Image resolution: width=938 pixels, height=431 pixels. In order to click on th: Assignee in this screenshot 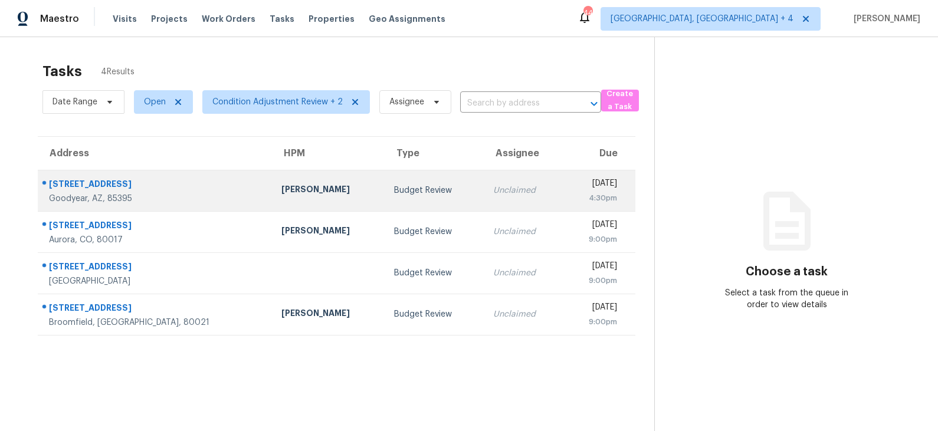, I will do `click(523, 153)`.